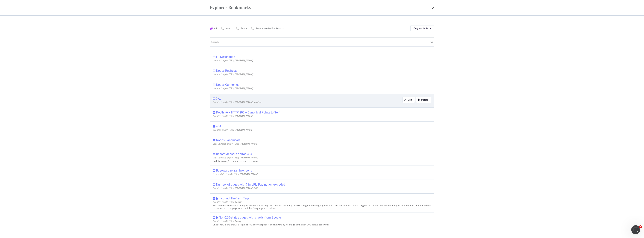  Describe the element at coordinates (433, 7) in the screenshot. I see `div: times` at that location.